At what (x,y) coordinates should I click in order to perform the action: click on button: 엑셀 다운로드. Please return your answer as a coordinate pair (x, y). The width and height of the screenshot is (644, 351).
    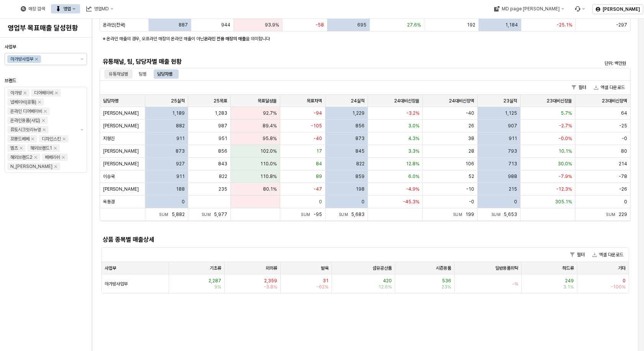
    Looking at the image, I should click on (608, 255).